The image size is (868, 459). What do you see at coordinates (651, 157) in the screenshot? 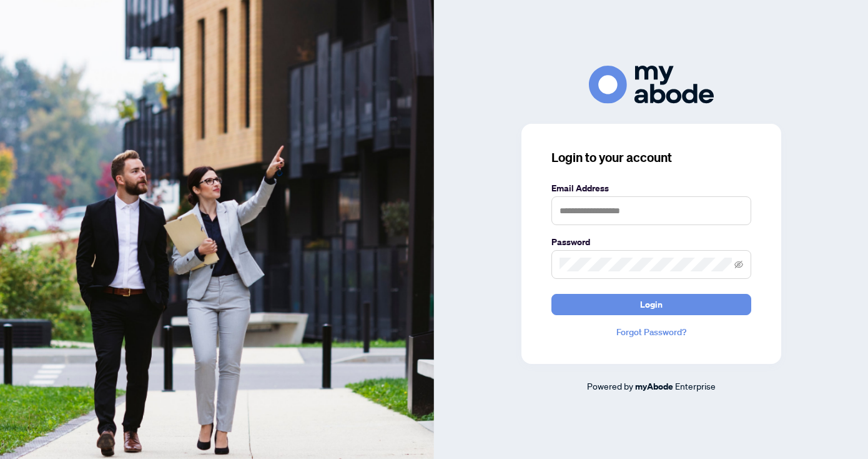
I see `h3: Login to your account` at bounding box center [651, 157].